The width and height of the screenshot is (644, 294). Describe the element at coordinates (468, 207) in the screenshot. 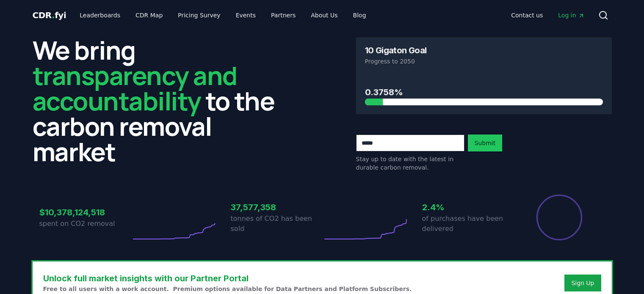

I see `h3: 2.4%` at that location.